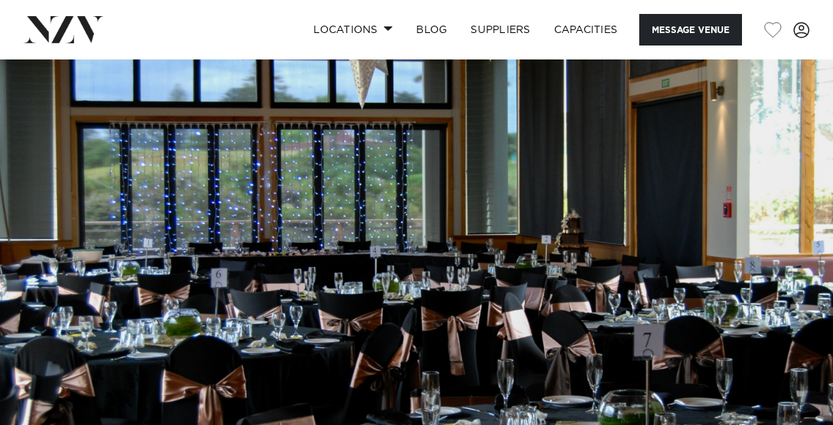  What do you see at coordinates (691, 29) in the screenshot?
I see `button: Message Venue` at bounding box center [691, 29].